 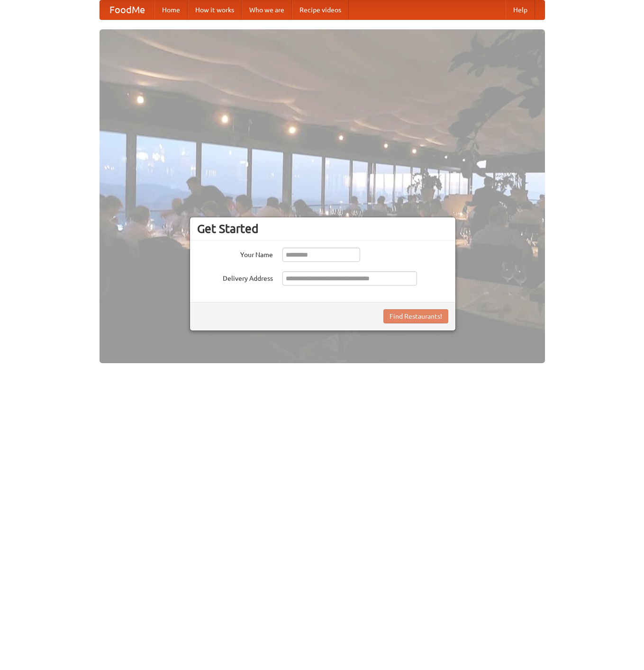 What do you see at coordinates (266, 10) in the screenshot?
I see `a: Who we are` at bounding box center [266, 10].